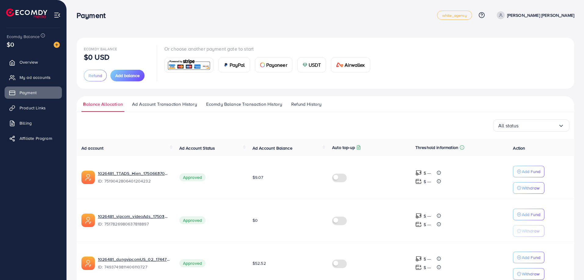 The width and height of the screenshot is (584, 280). What do you see at coordinates (134, 224) in the screenshot?
I see `span: ID: 7517826980637818897` at bounding box center [134, 224].